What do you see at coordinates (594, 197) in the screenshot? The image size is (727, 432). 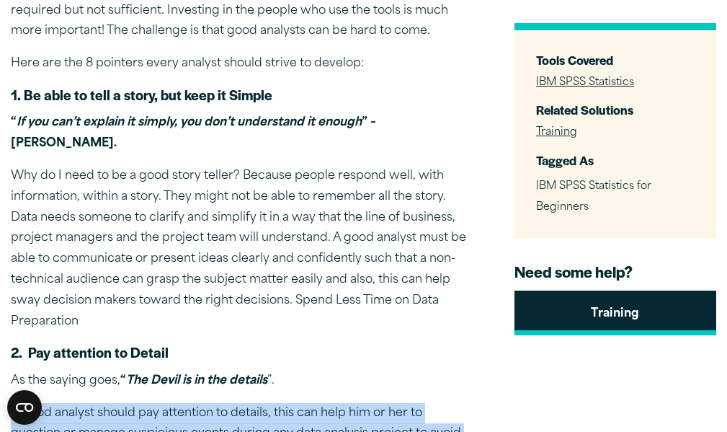 I see `span: IBM SPSS Statistics for Beginners` at bounding box center [594, 197].